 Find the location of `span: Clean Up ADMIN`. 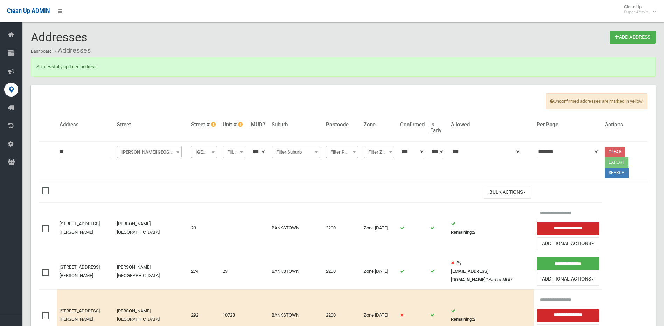

span: Clean Up ADMIN is located at coordinates (28, 11).